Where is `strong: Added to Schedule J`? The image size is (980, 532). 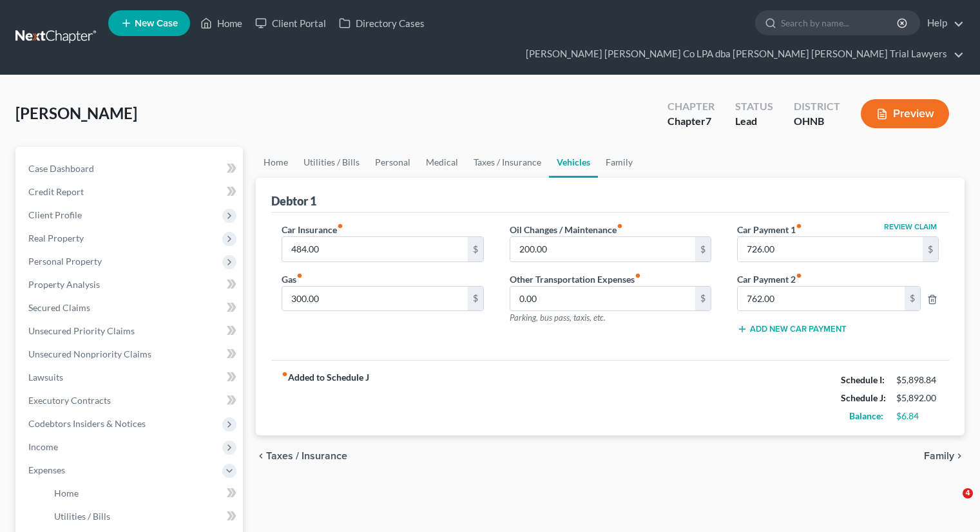 strong: Added to Schedule J is located at coordinates (325, 398).